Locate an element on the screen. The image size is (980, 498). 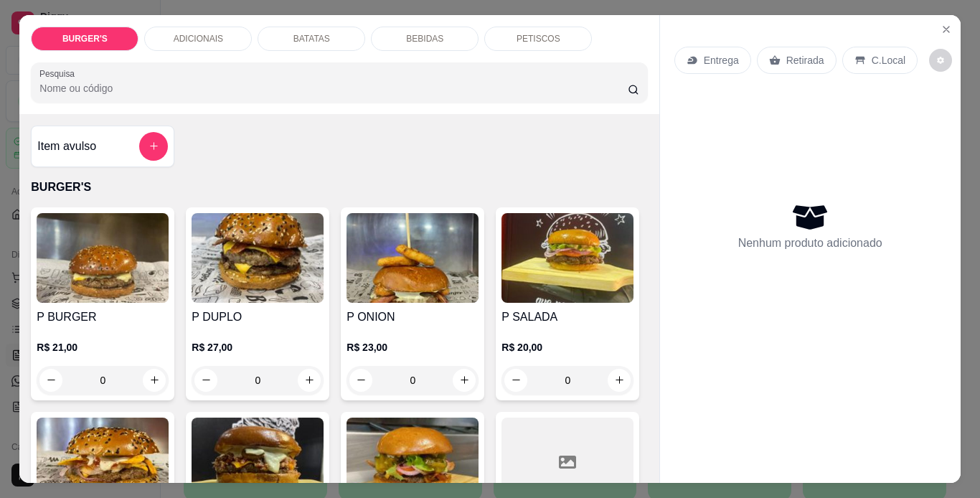
p: C.Local is located at coordinates (888, 60).